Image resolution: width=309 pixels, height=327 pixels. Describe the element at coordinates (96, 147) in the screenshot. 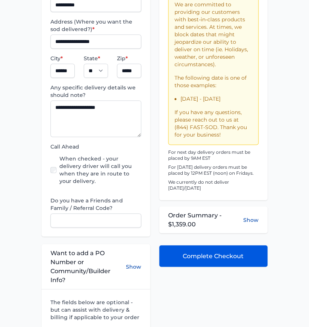

I see `label: Call Ahead` at that location.